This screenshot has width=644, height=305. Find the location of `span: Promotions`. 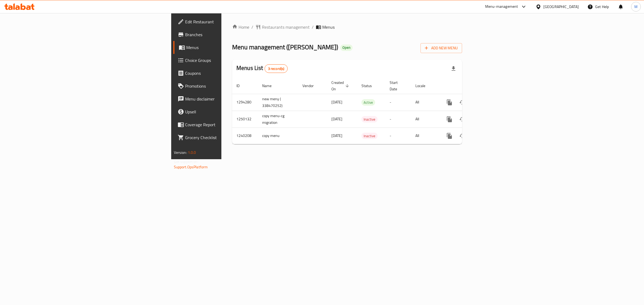

span: Promotions is located at coordinates (230, 86).